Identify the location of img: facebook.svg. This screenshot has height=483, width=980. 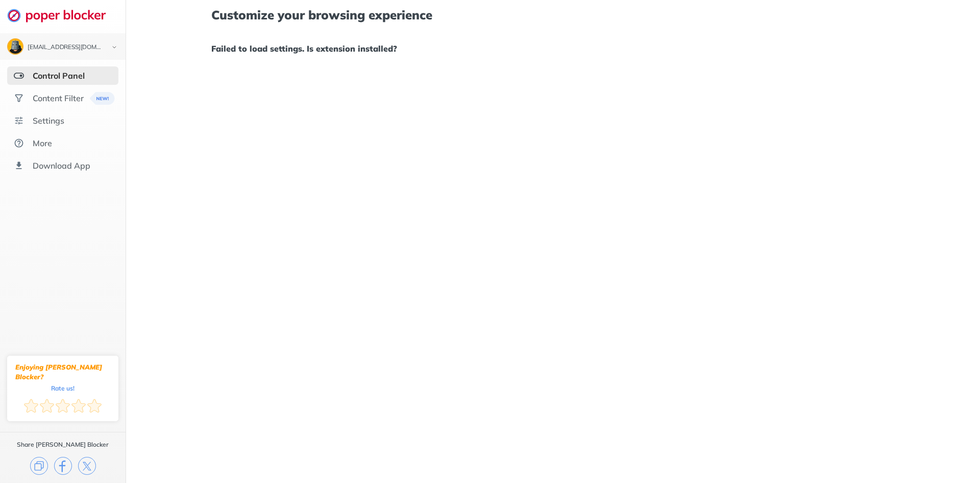
(62, 465).